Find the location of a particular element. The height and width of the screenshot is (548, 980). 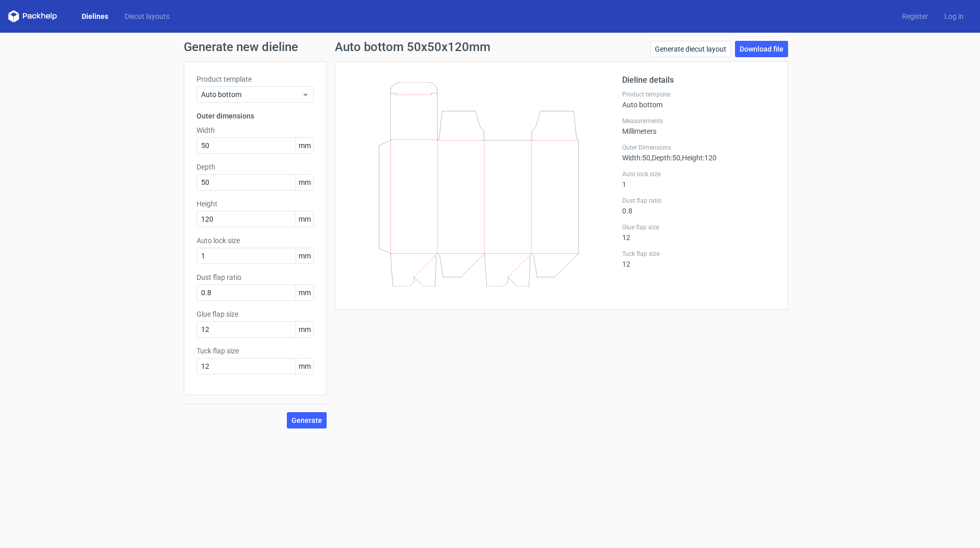

h1: Auto bottom 50x50x120mm is located at coordinates (413, 47).